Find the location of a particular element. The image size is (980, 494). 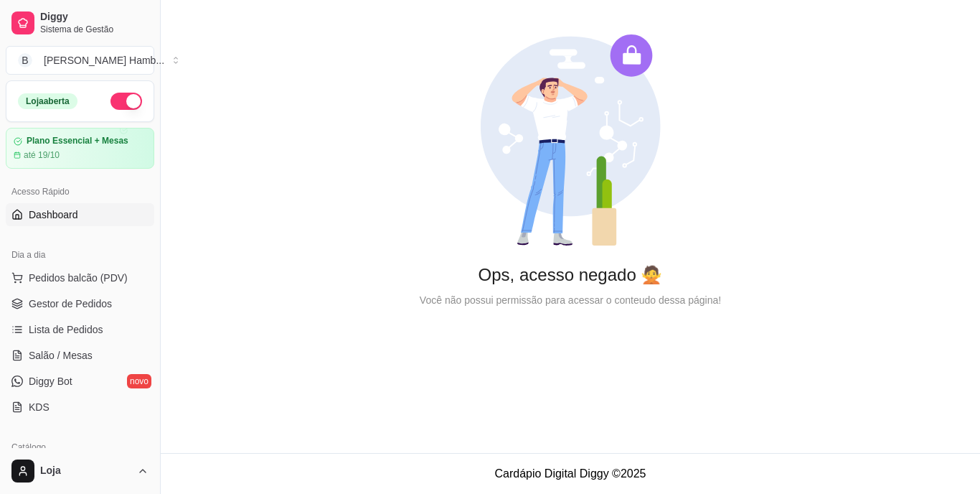

article: Plano Essencial + Mesas is located at coordinates (78, 141).